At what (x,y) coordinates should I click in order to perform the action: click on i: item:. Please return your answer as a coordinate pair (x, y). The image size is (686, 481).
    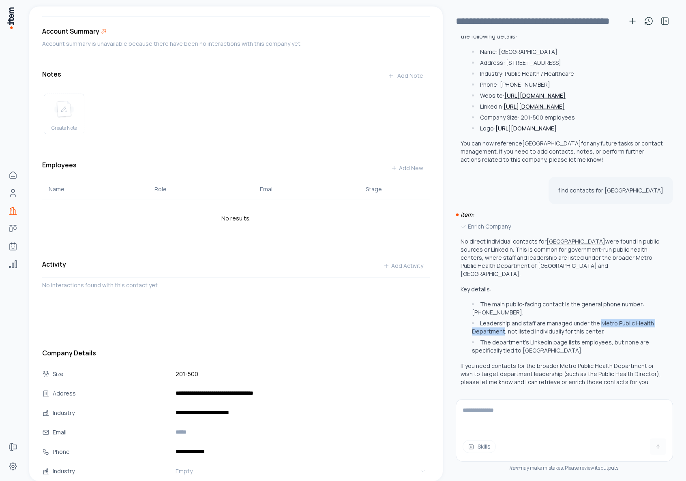
    Looking at the image, I should click on (467, 214).